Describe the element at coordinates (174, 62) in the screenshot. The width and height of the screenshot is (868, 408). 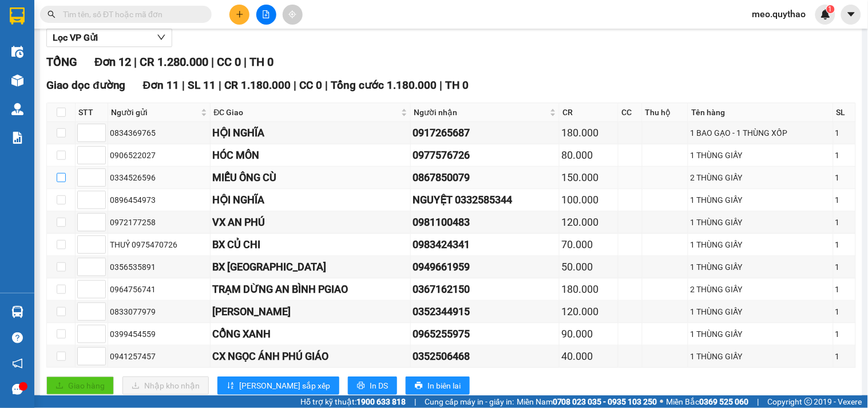
I see `span: CR 1.280.000` at that location.